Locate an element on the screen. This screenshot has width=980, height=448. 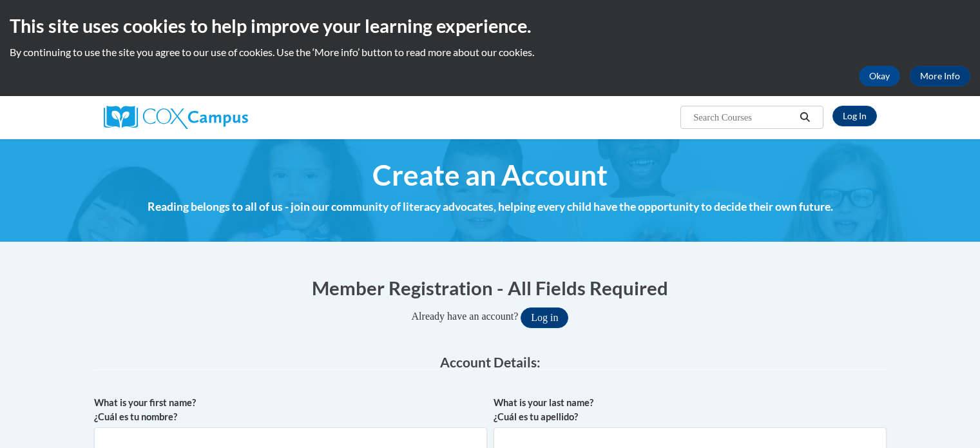
label: What is your first name? ¿Cuál es tu nombre? is located at coordinates (291, 410).